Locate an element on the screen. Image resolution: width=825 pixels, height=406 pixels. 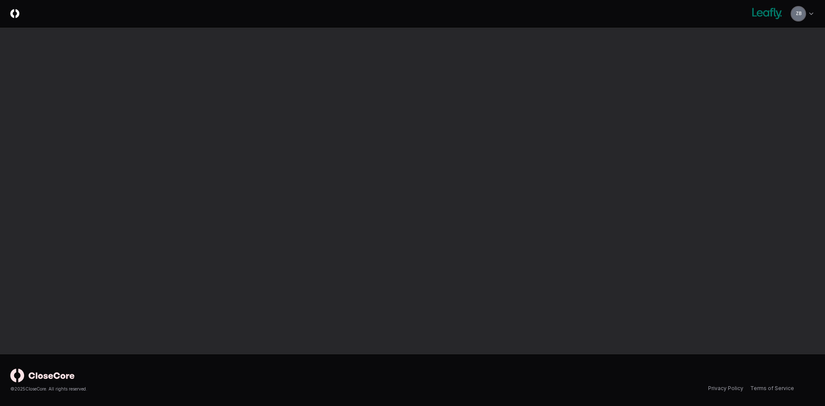
img: Logo is located at coordinates (15, 13).